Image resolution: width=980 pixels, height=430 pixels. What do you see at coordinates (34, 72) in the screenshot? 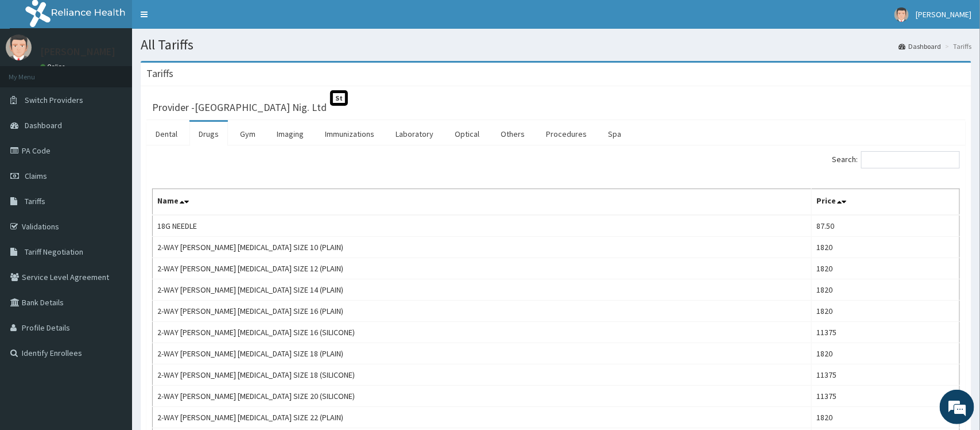
I see `img: d_794563401_company_1708531726252_794563401` at bounding box center [34, 72].